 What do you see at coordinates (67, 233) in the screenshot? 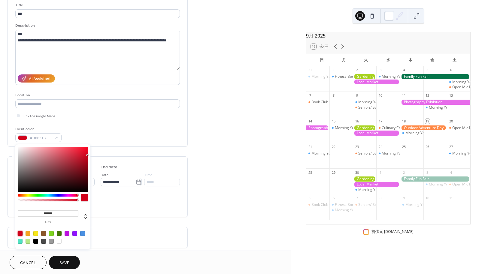
I see `div: #BD10E0` at bounding box center [67, 233].